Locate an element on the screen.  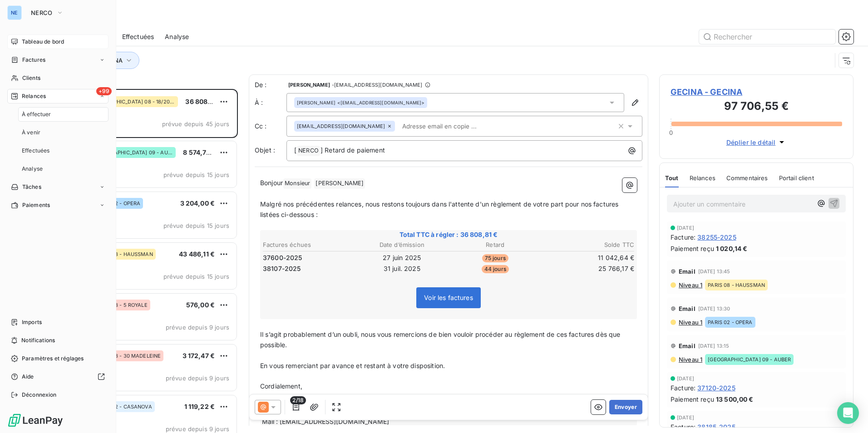
span: 13 500,00 € is located at coordinates (735, 399).